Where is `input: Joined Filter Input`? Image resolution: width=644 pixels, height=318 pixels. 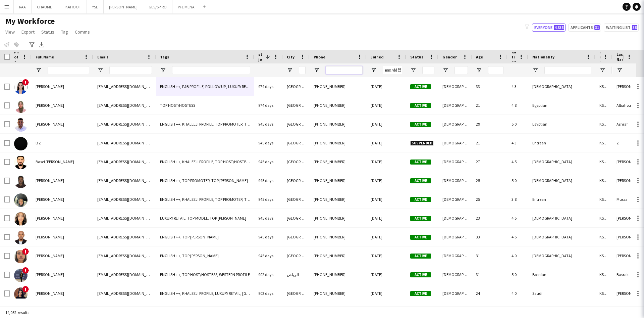
input: Joined Filter Input is located at coordinates (392, 70).